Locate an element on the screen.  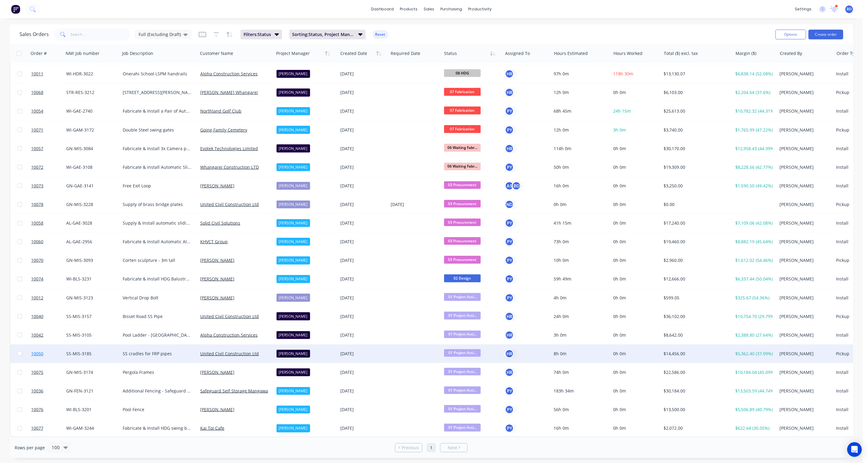
button: Create order is located at coordinates (826, 34).